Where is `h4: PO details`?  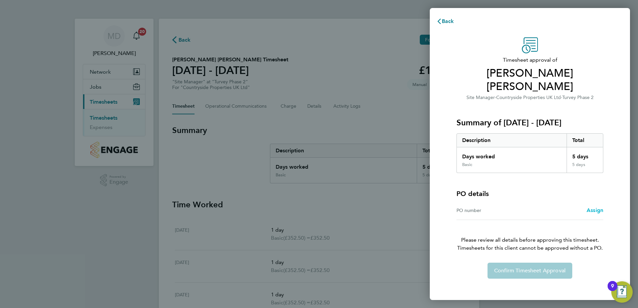
h4: PO details is located at coordinates (473, 194).